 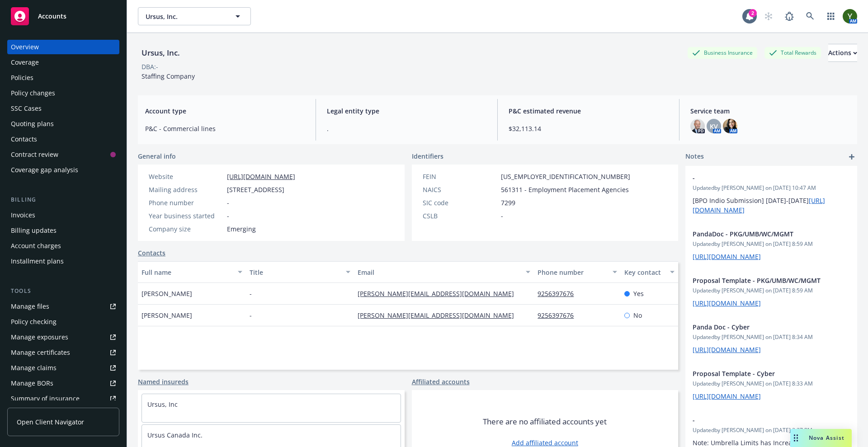 What do you see at coordinates (152, 252) in the screenshot?
I see `a: Contacts` at bounding box center [152, 252].